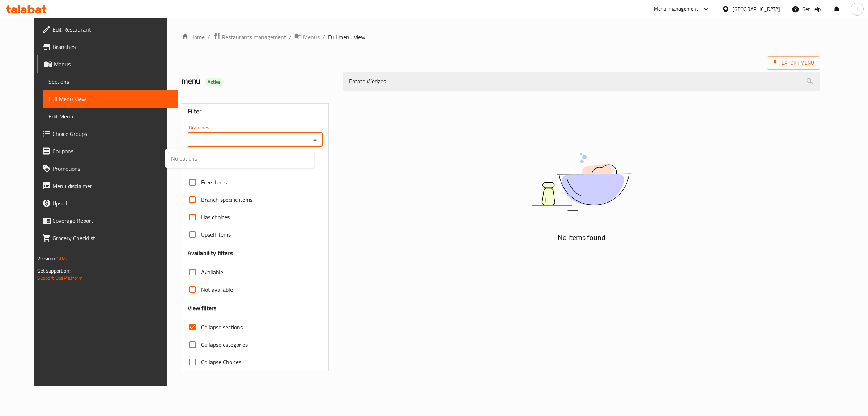 Image resolution: width=868 pixels, height=416 pixels. What do you see at coordinates (255, 111) in the screenshot?
I see `div: Filter` at bounding box center [255, 111].